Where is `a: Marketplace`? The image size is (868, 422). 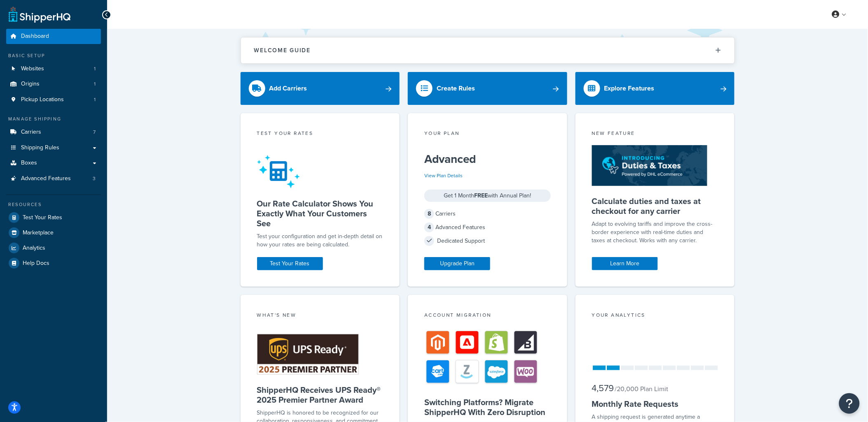 a: Marketplace is located at coordinates (54, 233).